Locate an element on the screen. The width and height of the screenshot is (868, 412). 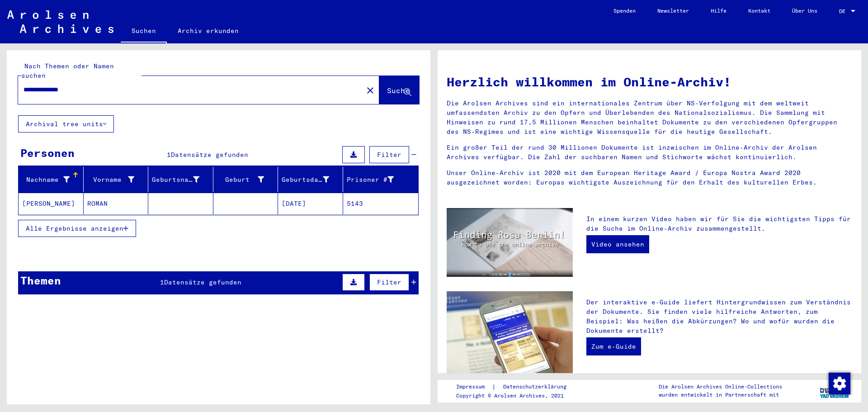
mat-icon: close is located at coordinates (370, 90).